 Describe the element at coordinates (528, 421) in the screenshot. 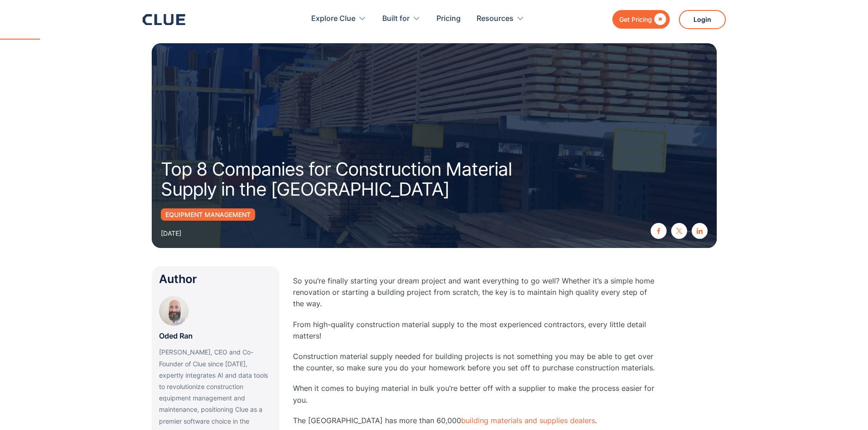

I see `a: building materials and supplies dealers` at that location.